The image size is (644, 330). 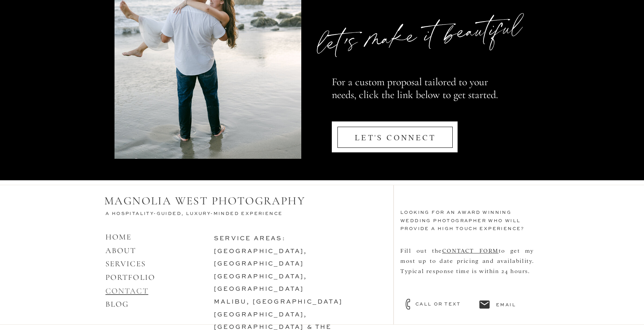 What do you see at coordinates (513, 305) in the screenshot?
I see `a: email` at bounding box center [513, 305].